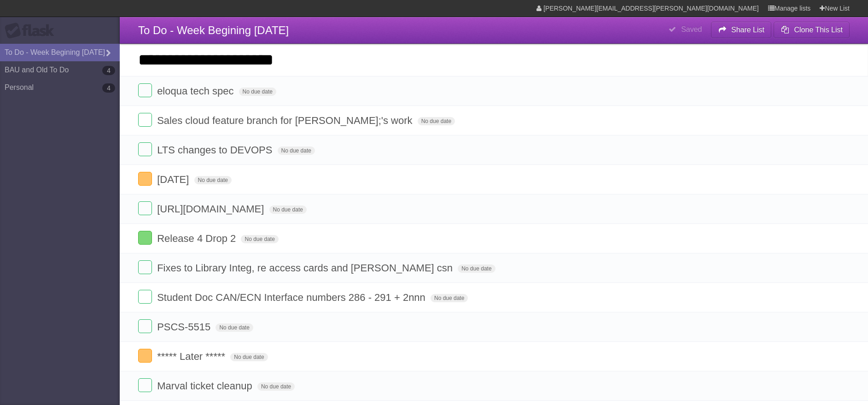  Describe the element at coordinates (206, 386) in the screenshot. I see `span: Marval ticket cleanup` at that location.